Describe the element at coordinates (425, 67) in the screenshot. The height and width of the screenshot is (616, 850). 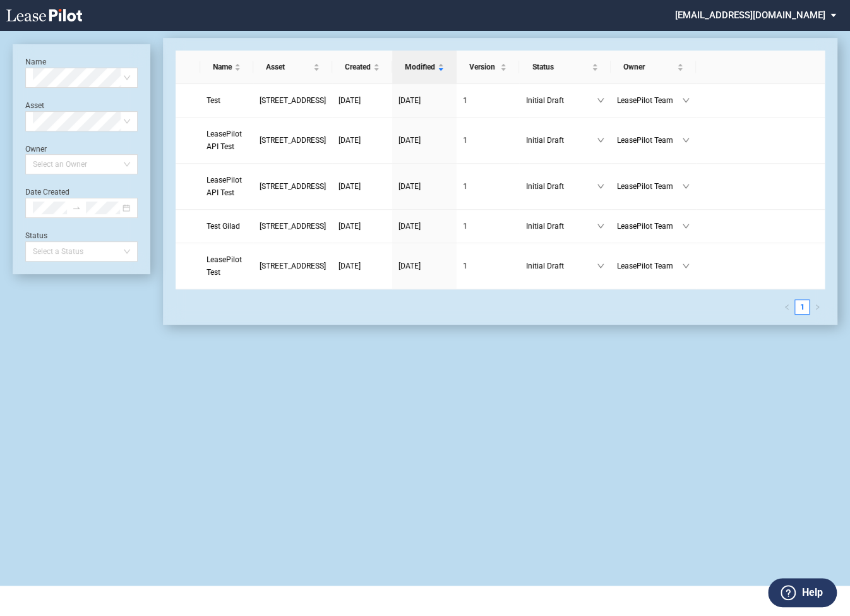
I see `th: Modified` at that location.